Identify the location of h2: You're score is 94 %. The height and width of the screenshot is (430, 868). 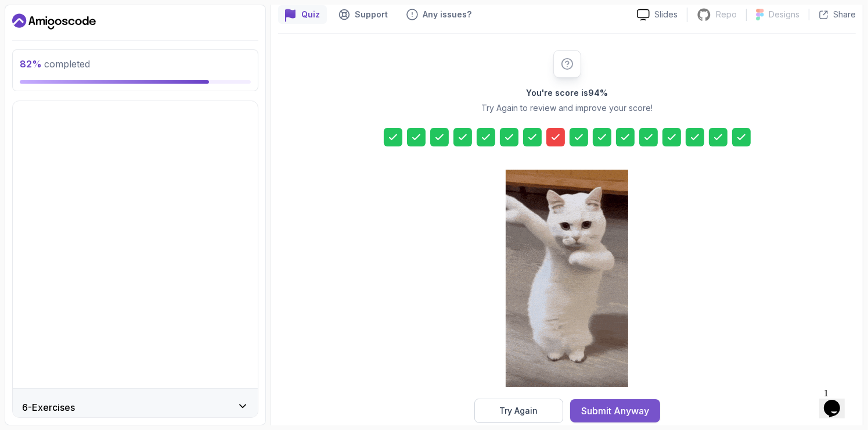
(567, 93).